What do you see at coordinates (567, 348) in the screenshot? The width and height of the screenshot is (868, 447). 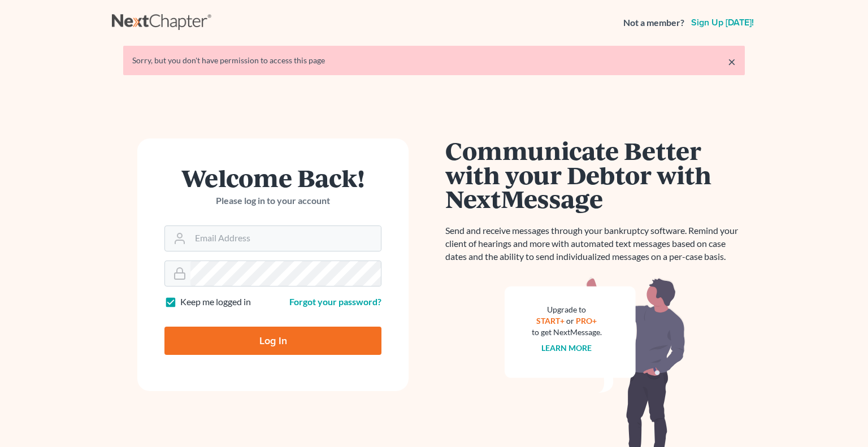 I see `a: Learn more` at bounding box center [567, 348].